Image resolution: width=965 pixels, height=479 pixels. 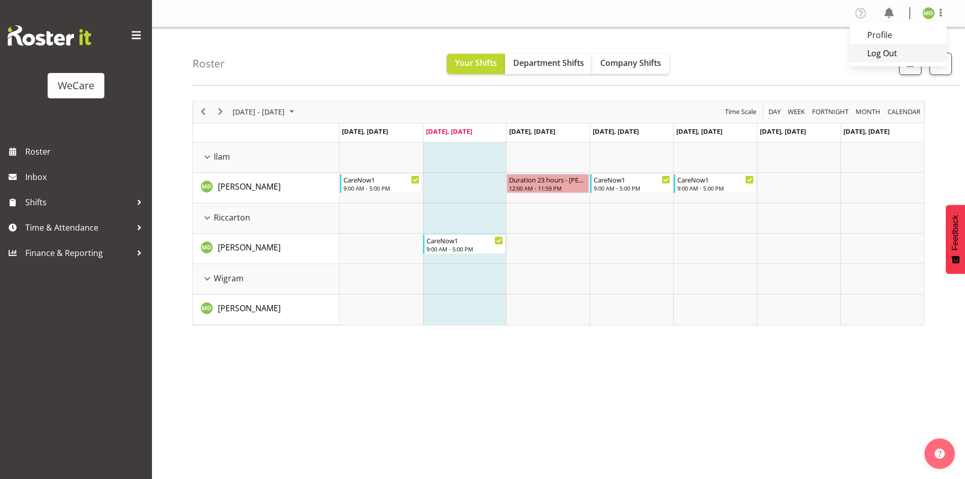 I want to click on img: help-xxl-2.png, so click(x=940, y=453).